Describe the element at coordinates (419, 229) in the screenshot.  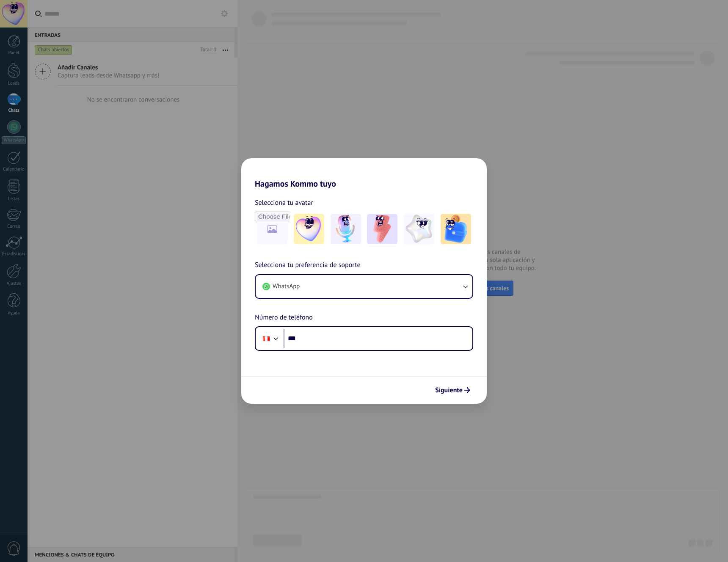
I see `img: -4.jpeg` at that location.